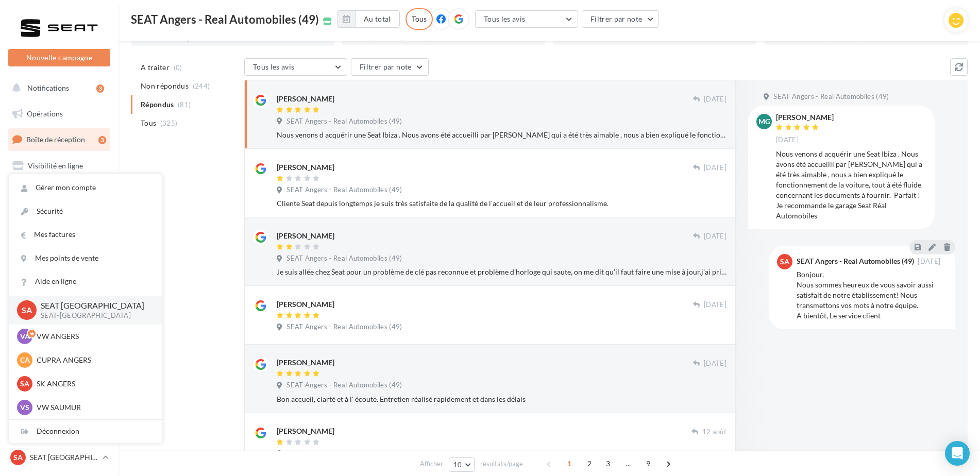  What do you see at coordinates (59, 217) in the screenshot?
I see `a: Contacts` at bounding box center [59, 217].